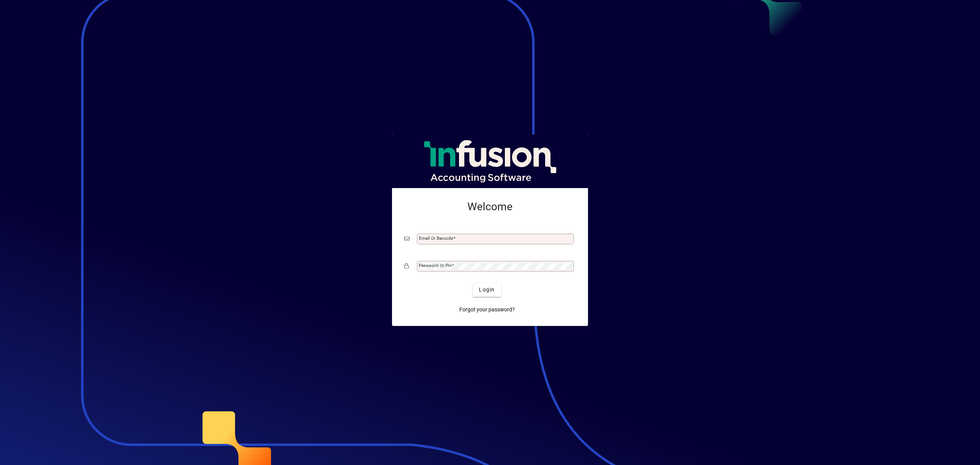 The width and height of the screenshot is (980, 465). I want to click on h2: Welcome, so click(490, 207).